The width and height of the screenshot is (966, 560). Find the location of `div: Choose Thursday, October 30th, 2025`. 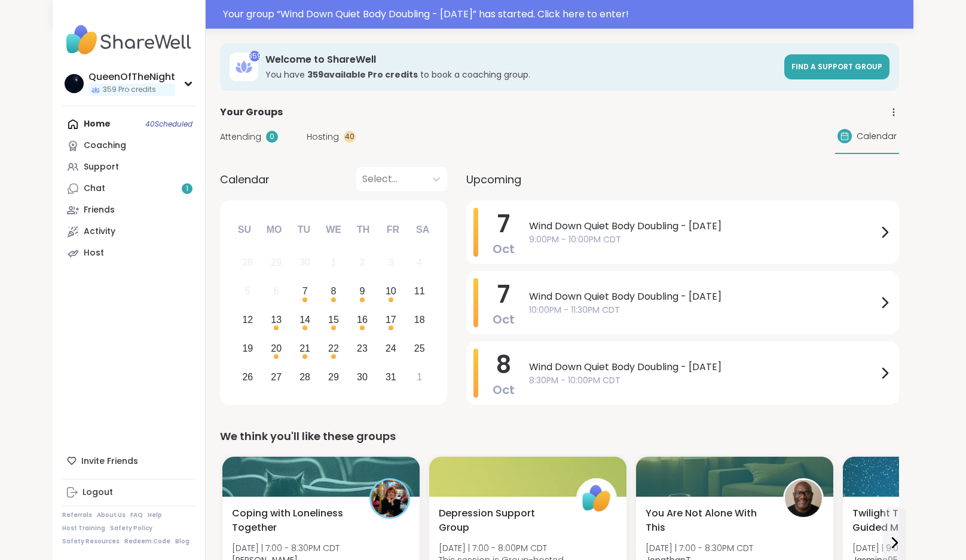

div: Choose Thursday, October 30th, 2025 is located at coordinates (362, 377).